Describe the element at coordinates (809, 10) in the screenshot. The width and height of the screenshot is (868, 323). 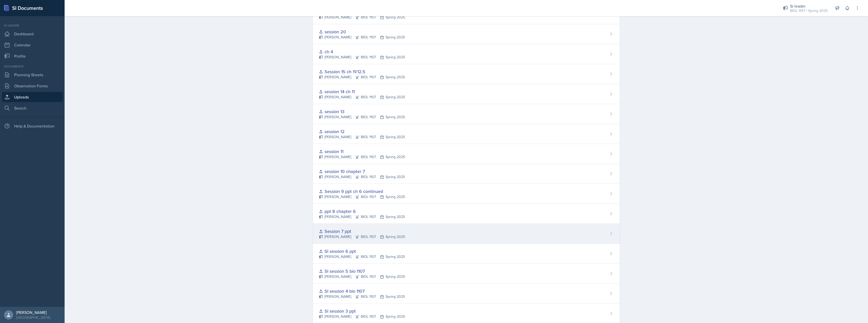
I see `div: BIOL 1107 / Spring 2025` at that location.